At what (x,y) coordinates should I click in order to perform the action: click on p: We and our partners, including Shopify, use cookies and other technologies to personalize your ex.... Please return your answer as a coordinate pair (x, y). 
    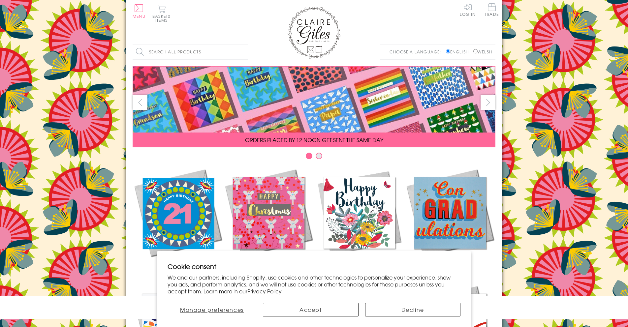
    Looking at the image, I should click on (314, 284).